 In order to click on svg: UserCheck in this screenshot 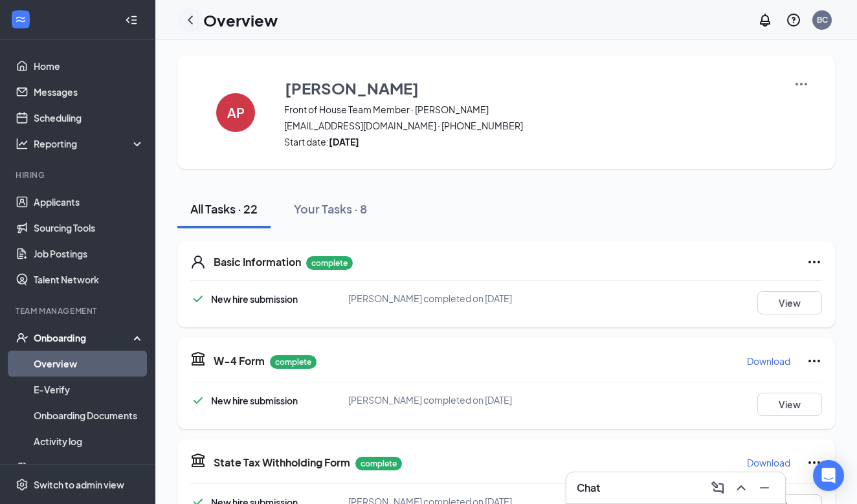, I will do `click(22, 338)`.